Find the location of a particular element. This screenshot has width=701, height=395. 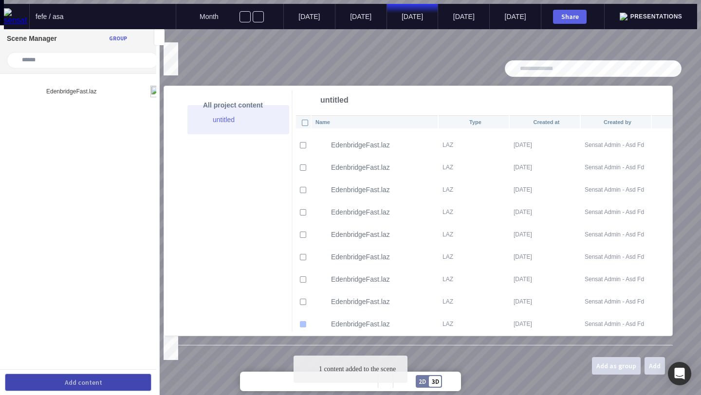

span: Presentations is located at coordinates (656, 17).